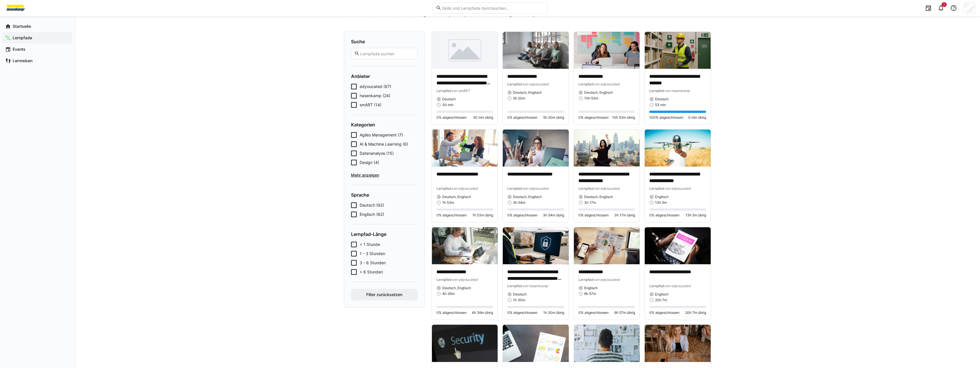  What do you see at coordinates (370, 163) in the screenshot?
I see `span: Design (4)` at bounding box center [370, 163].